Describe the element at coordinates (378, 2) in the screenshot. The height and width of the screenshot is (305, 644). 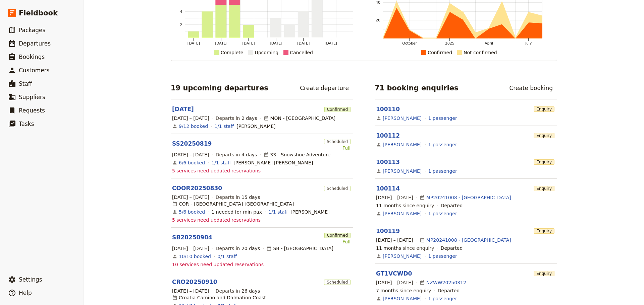
I see `tspan: 40` at that location.